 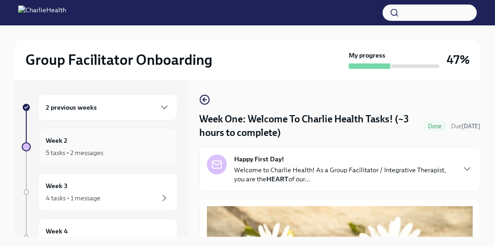 What do you see at coordinates (100, 192) in the screenshot?
I see `a: Week 34 tasks • 1 message` at bounding box center [100, 192].